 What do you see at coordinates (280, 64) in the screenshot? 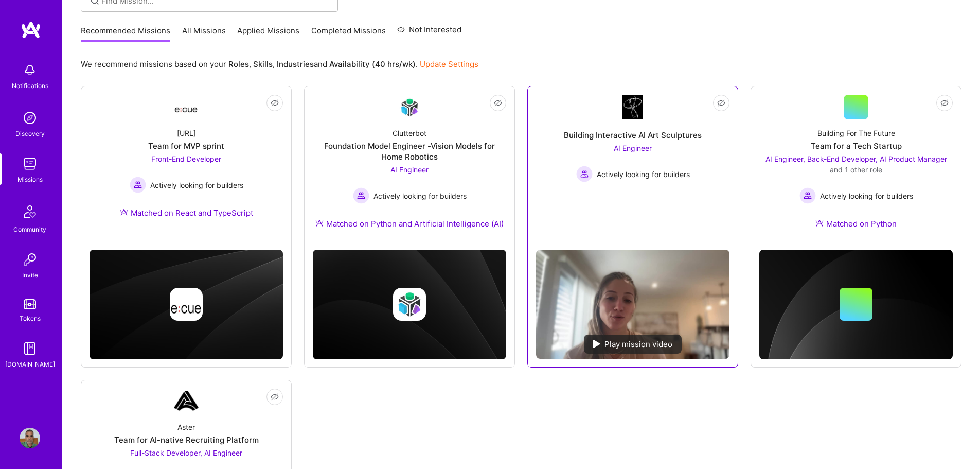
I see `p: We recommend missions based on your , , and .` at bounding box center [280, 64].